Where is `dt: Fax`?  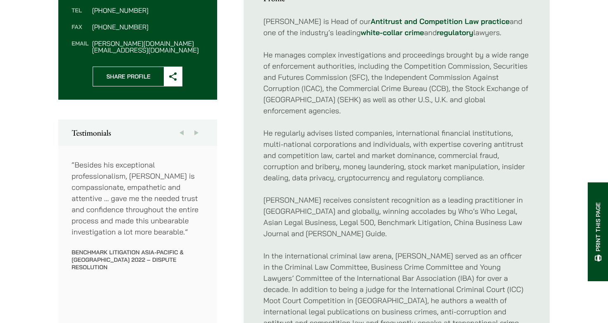
dt: Fax is located at coordinates (80, 32).